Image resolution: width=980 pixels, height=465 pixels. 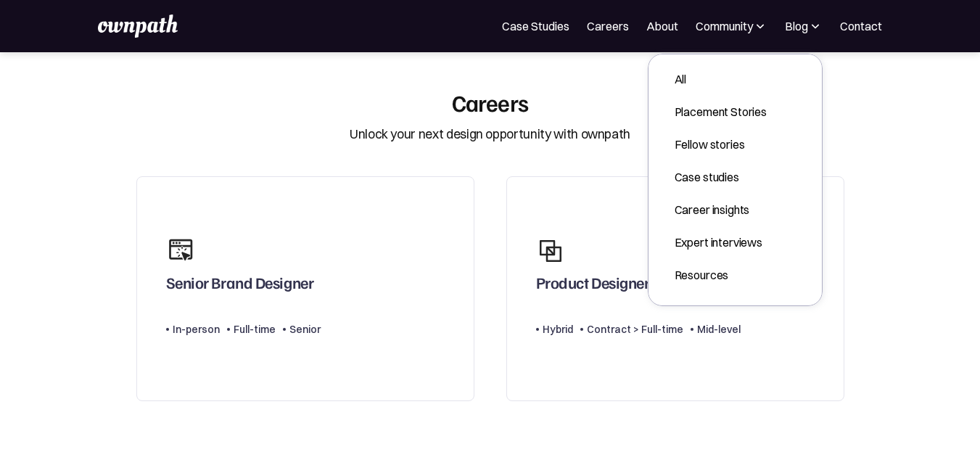 I want to click on div: Contract > Full-time, so click(x=634, y=329).